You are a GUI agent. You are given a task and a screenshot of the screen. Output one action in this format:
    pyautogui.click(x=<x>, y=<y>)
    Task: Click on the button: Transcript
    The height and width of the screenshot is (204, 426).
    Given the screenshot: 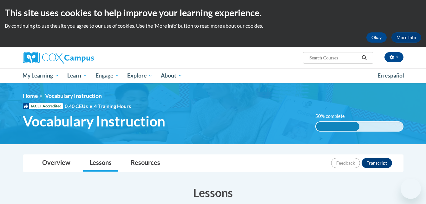 What is the action you would take?
    pyautogui.click(x=377, y=163)
    